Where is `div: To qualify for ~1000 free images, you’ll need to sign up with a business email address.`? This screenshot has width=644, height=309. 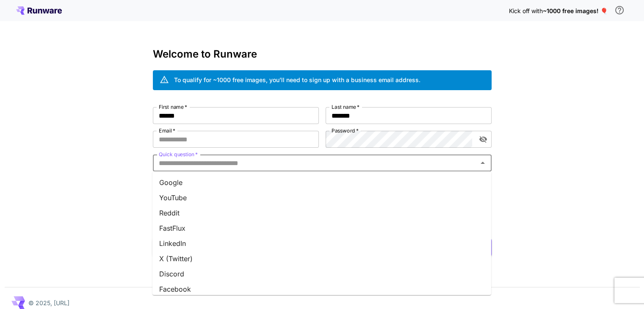
div: To qualify for ~1000 free images, you’ll need to sign up with a business email address. is located at coordinates (297, 79).